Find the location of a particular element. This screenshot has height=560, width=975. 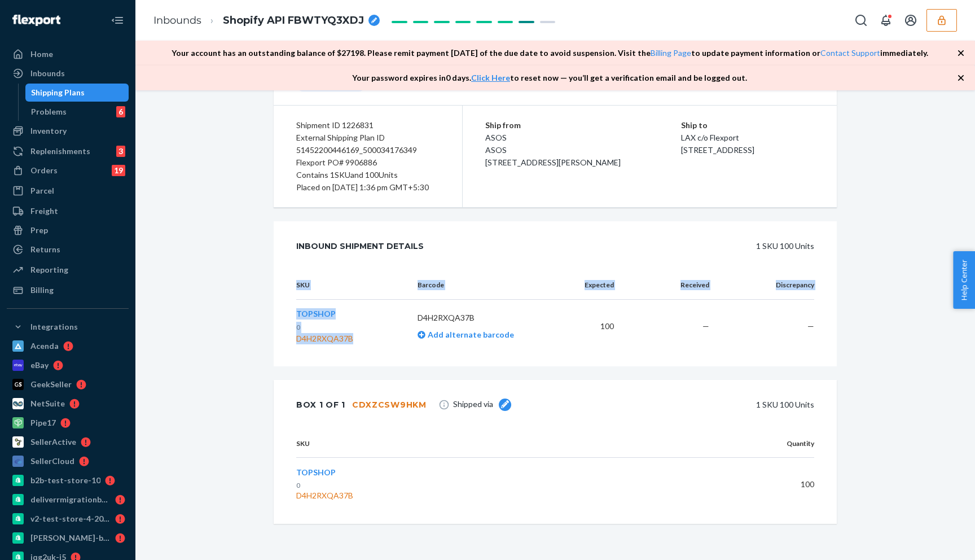

a: Shipping Plans is located at coordinates (78, 93).